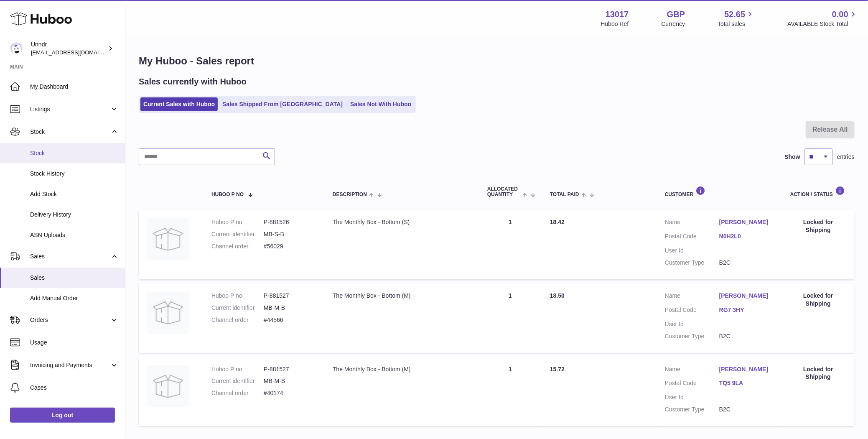 This screenshot has width=868, height=439. I want to click on span: Total sales, so click(736, 24).